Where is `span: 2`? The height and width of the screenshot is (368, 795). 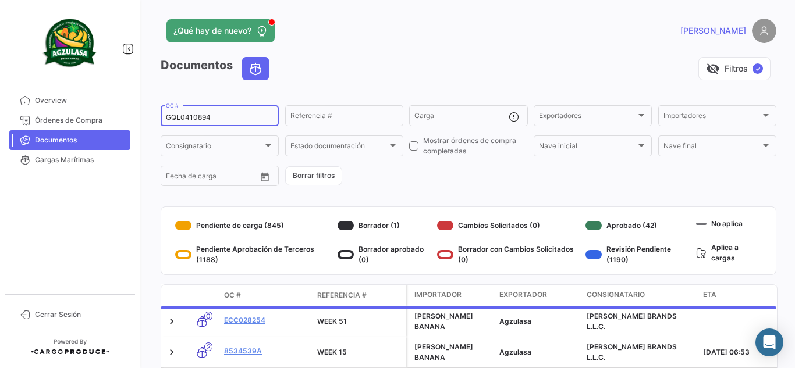 span: 2 is located at coordinates (208, 347).